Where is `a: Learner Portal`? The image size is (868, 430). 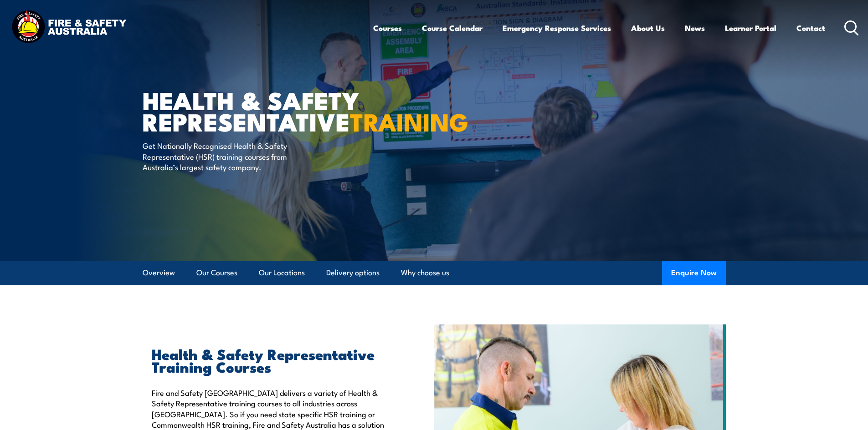
a: Learner Portal is located at coordinates (750, 27).